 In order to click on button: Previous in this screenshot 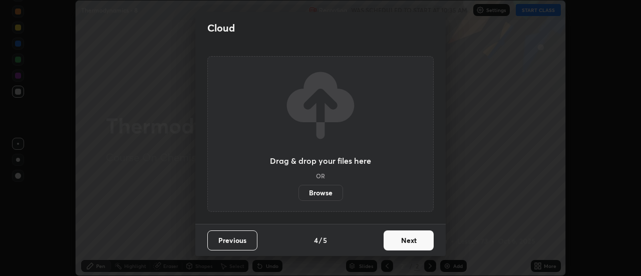, I will do `click(232, 240)`.